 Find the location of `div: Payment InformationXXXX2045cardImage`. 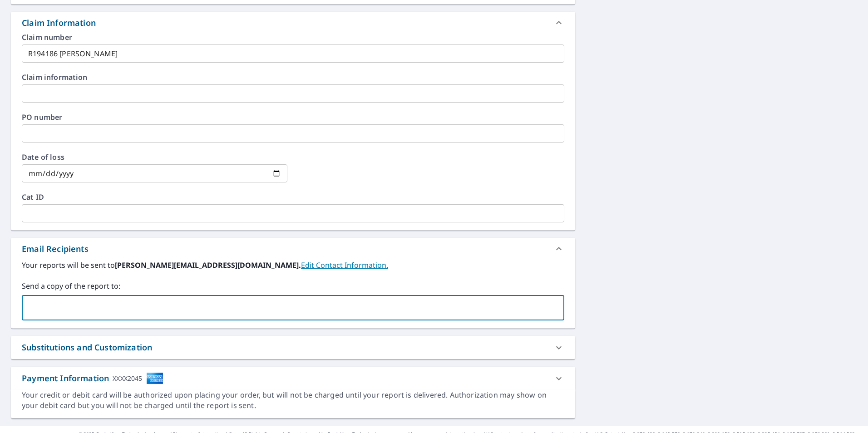

div: Payment InformationXXXX2045cardImage is located at coordinates (293, 378).